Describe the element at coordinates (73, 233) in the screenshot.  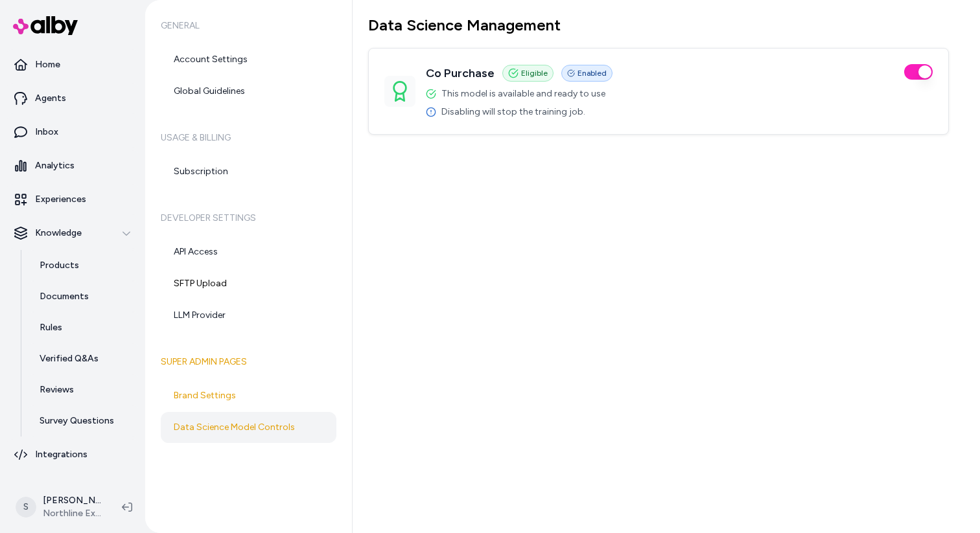
I see `button: Knowledge` at that location.